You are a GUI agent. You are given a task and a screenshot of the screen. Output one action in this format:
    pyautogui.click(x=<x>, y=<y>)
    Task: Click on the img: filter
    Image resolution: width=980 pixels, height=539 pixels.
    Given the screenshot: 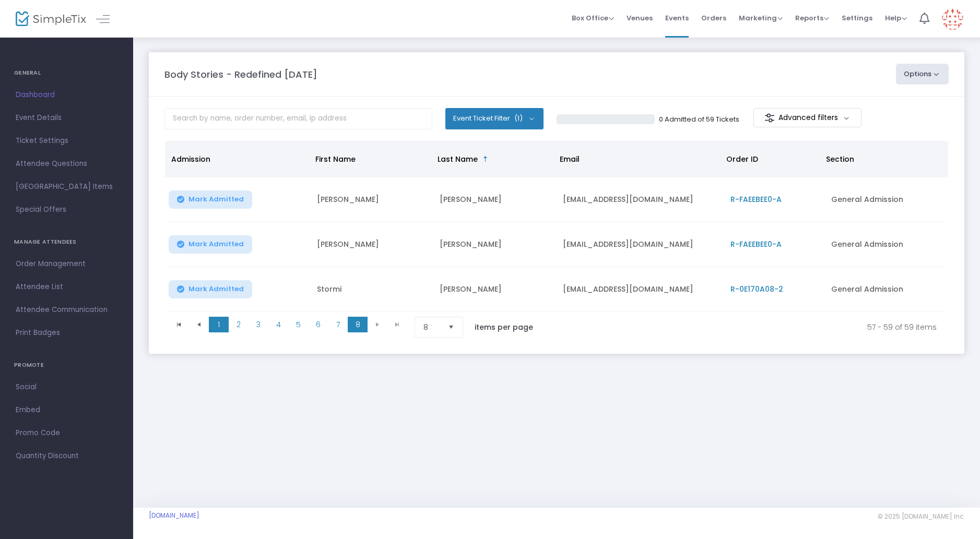 What is the action you would take?
    pyautogui.click(x=769, y=118)
    